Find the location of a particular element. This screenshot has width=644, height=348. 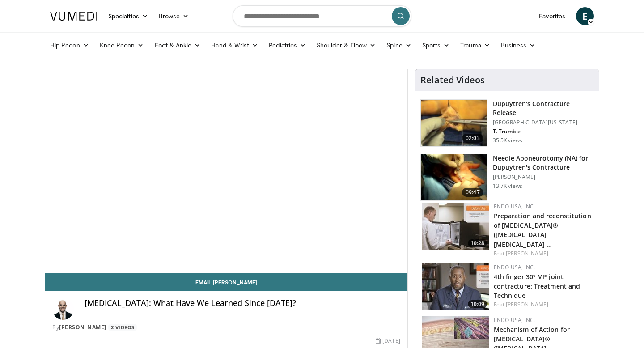

a: Sports is located at coordinates (436, 45).